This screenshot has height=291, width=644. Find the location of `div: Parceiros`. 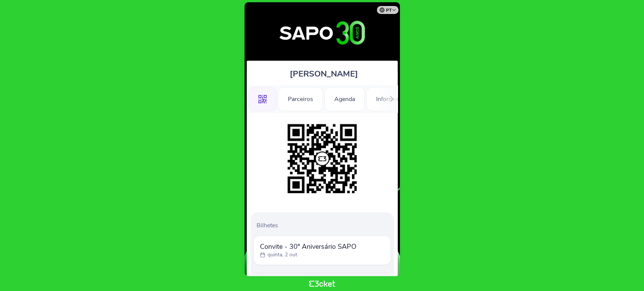

div: Parceiros is located at coordinates (301, 99).